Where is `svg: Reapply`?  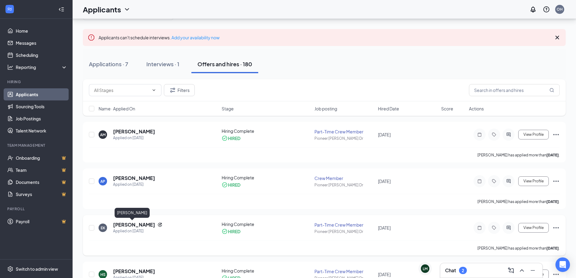
svg: Reapply is located at coordinates (160, 225).